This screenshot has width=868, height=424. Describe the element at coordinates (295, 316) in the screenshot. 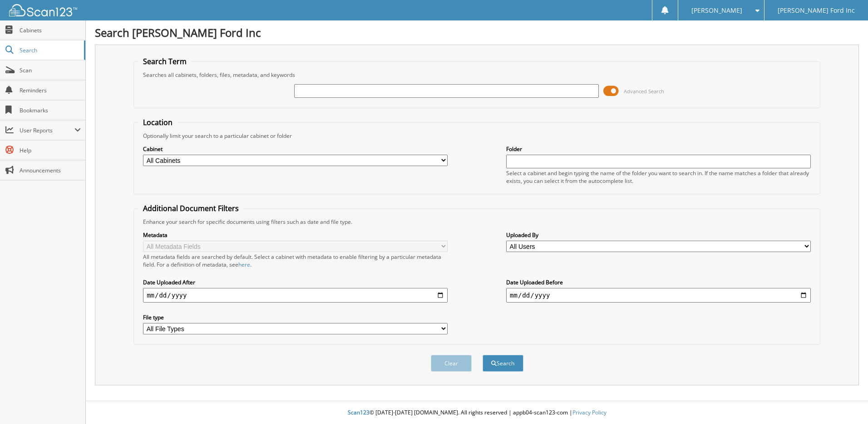

I see `label: File type` at that location.